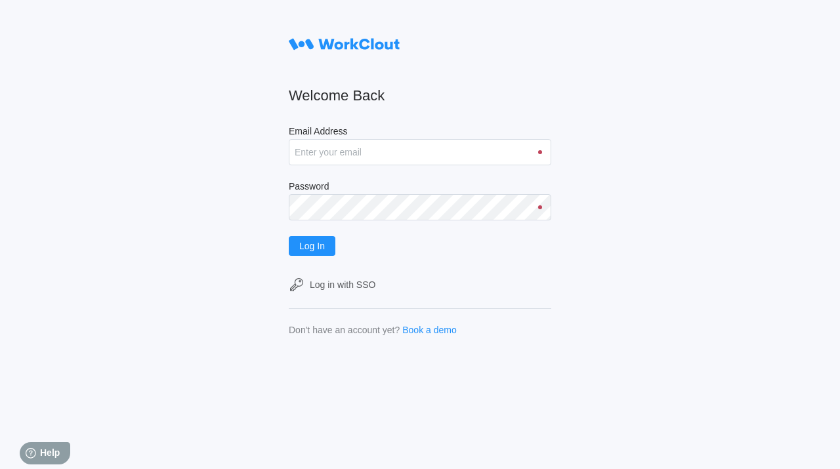  I want to click on span: Help, so click(35, 16).